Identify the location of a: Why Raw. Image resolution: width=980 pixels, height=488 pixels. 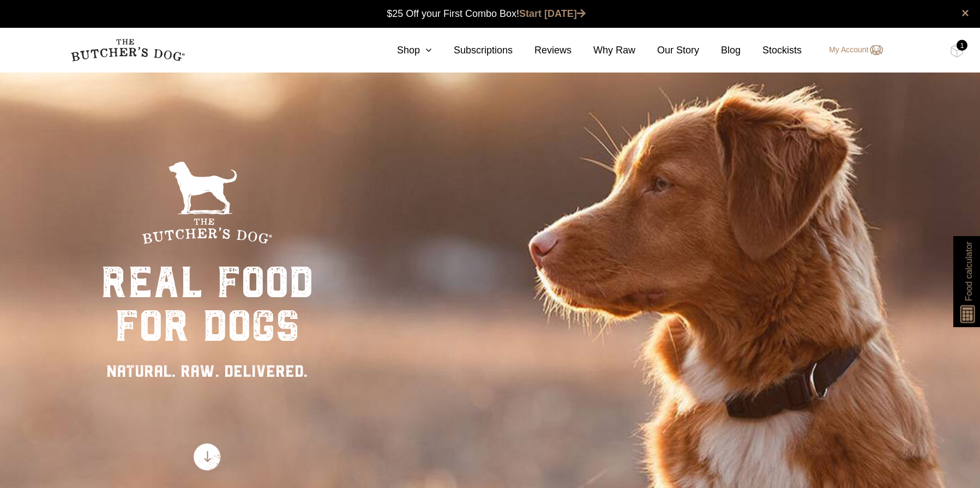
(603, 50).